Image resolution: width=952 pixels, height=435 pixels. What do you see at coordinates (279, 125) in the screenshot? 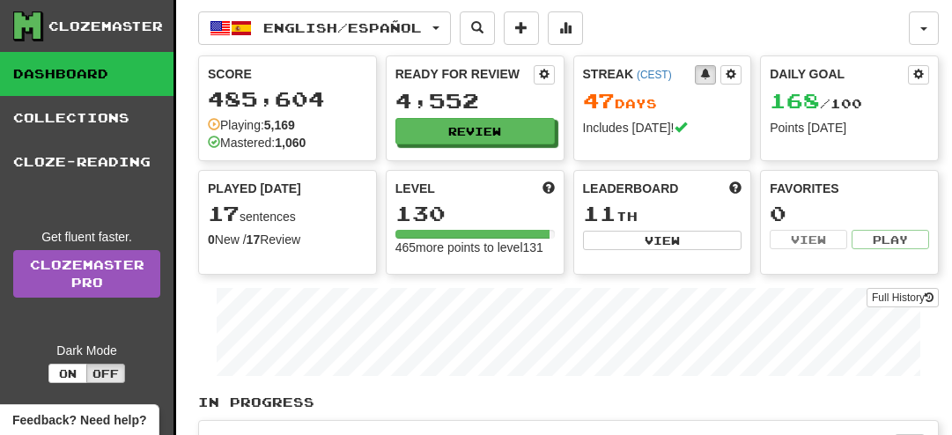
I see `strong: 5,169` at bounding box center [279, 125].